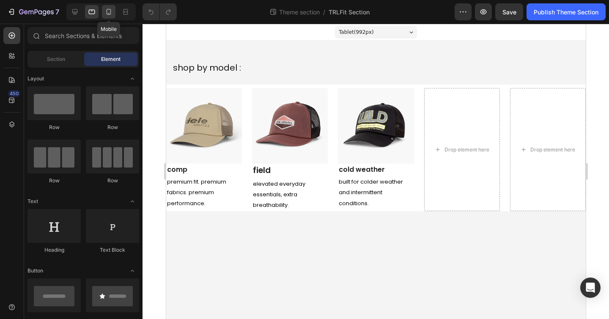 Image resolution: width=609 pixels, height=319 pixels. Describe the element at coordinates (36, 79) in the screenshot. I see `span: Layout` at that location.